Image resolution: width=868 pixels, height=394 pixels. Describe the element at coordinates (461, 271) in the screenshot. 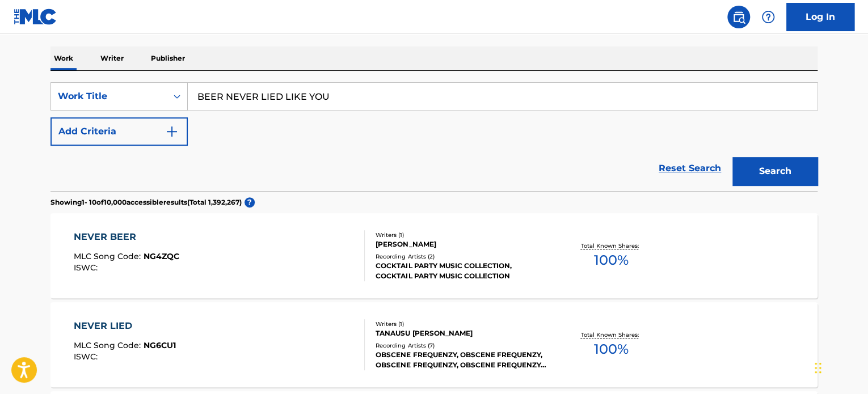

I see `div: COCKTAIL PARTY MUSIC COLLECTION, COCKTAIL PARTY MUSIC COLLECTION` at that location.